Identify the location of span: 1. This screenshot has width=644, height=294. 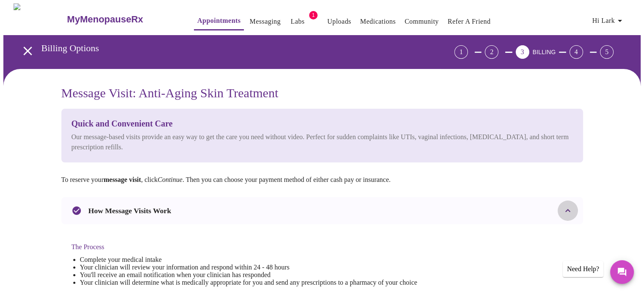
(313, 15).